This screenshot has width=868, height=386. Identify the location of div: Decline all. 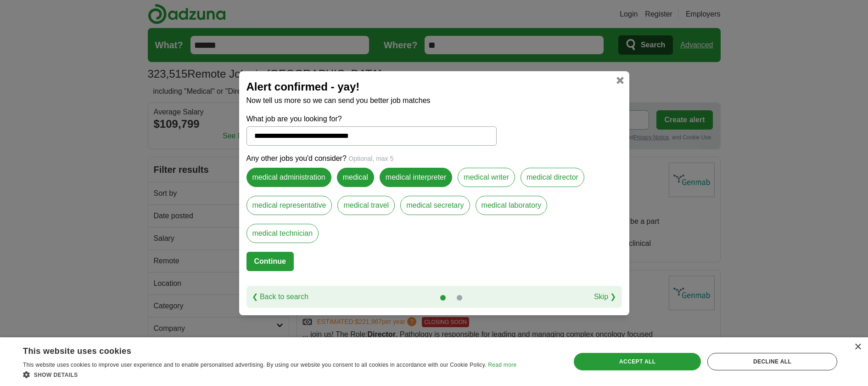
(771, 362).